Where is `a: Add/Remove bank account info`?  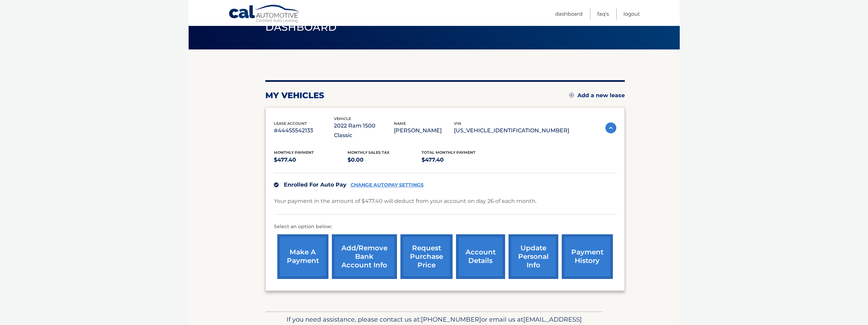 a: Add/Remove bank account info is located at coordinates (364, 257).